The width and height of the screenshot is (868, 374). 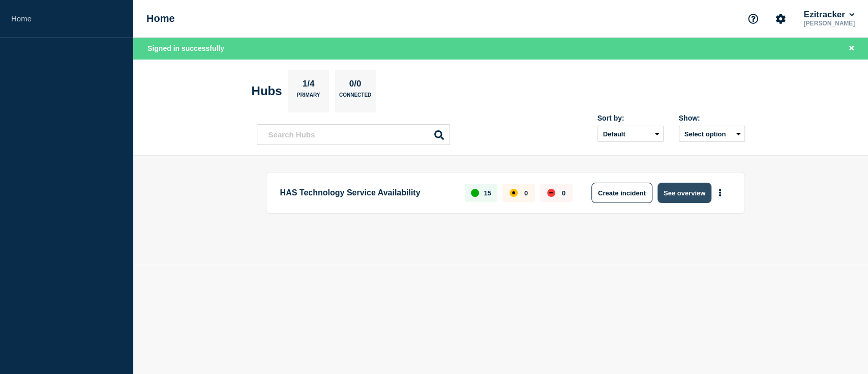 I want to click on p: Primary, so click(x=308, y=97).